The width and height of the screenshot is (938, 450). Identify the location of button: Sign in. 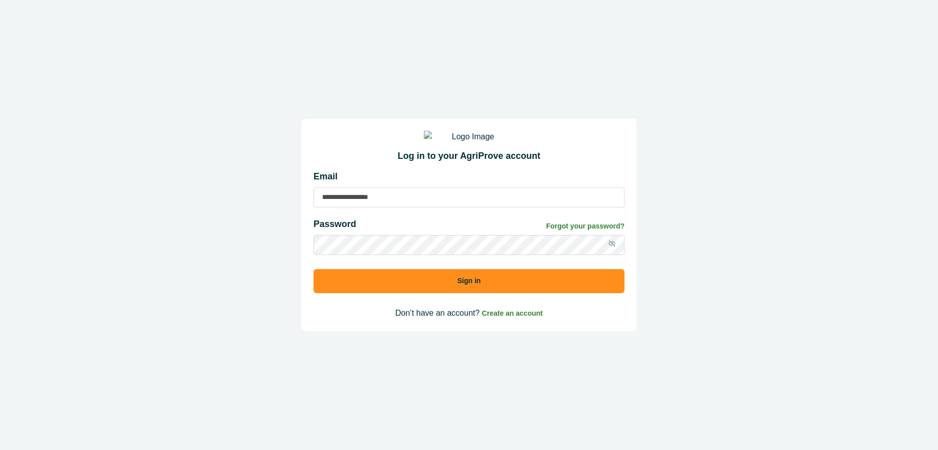
(469, 281).